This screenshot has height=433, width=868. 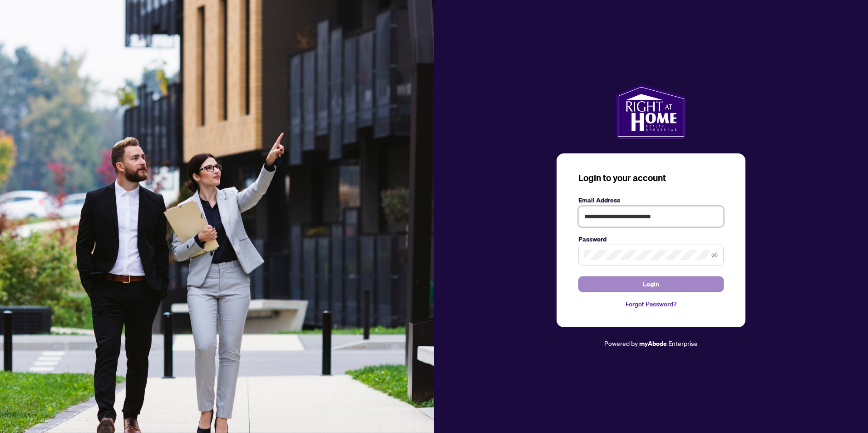 What do you see at coordinates (651, 284) in the screenshot?
I see `span: Login` at bounding box center [651, 284].